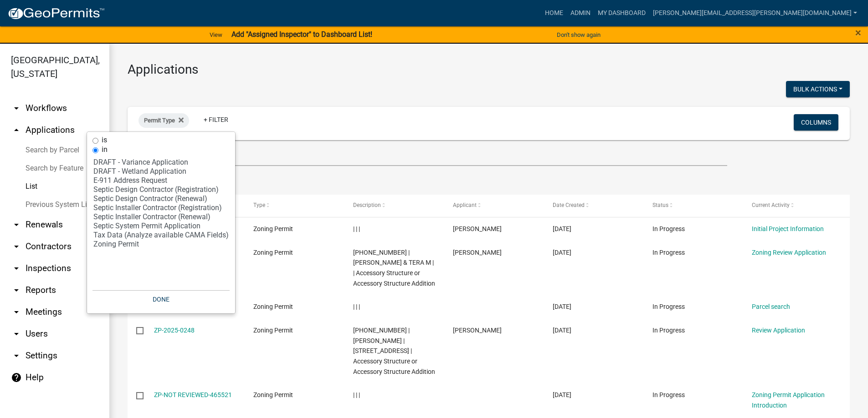 The height and width of the screenshot is (418, 868). I want to click on option: Septic Design Contractor (Registration), so click(161, 190).